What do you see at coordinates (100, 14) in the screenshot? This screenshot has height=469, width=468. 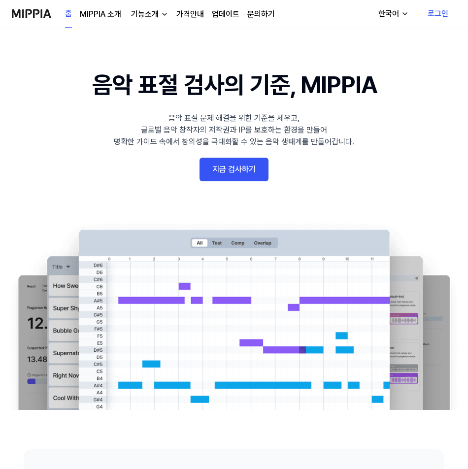 I see `a: MIPPIA 소개` at bounding box center [100, 14].